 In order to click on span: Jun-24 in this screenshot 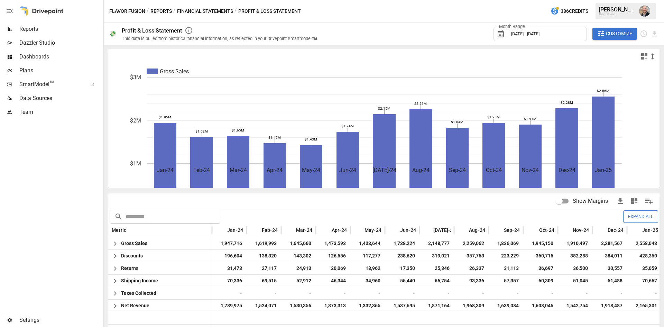, I will do `click(408, 230)`.